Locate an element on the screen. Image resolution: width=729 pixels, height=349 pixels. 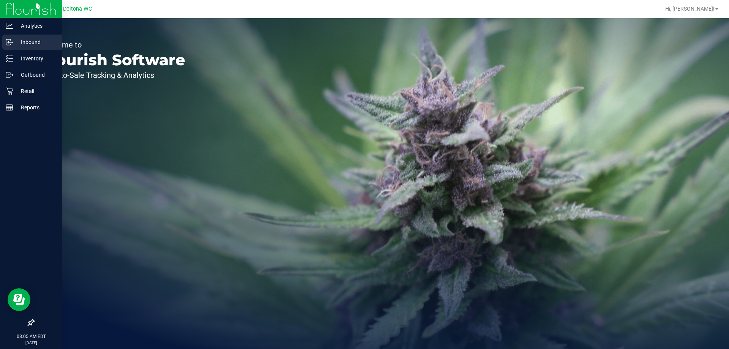
inline-svg: Inbound is located at coordinates (9, 42).